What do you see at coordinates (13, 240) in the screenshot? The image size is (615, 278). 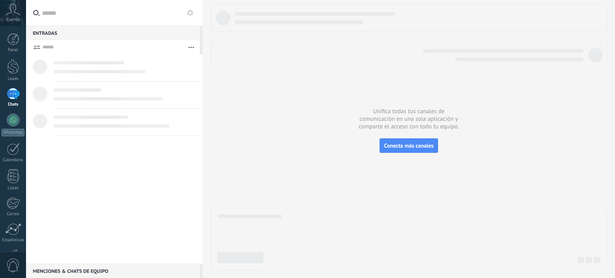 I see `div: Estadísticas` at bounding box center [13, 240].